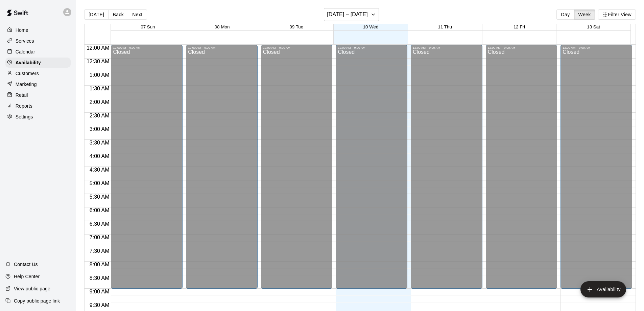 This screenshot has height=311, width=644. What do you see at coordinates (27, 276) in the screenshot?
I see `p: Help Center` at bounding box center [27, 276].